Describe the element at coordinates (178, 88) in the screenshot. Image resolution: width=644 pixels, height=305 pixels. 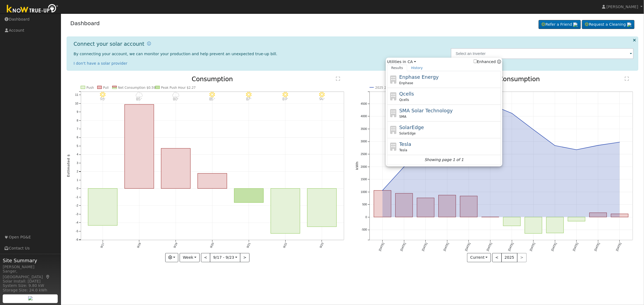
I see `text: Peak Push Hour $2.27` at that location.